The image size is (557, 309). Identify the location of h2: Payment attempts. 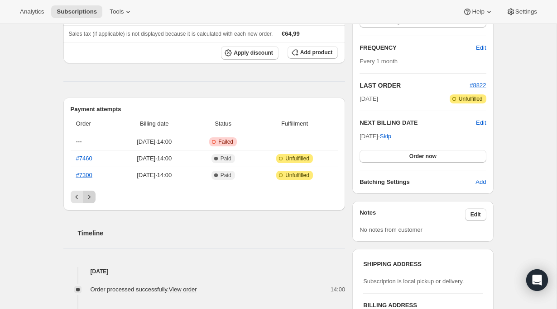
(204, 109).